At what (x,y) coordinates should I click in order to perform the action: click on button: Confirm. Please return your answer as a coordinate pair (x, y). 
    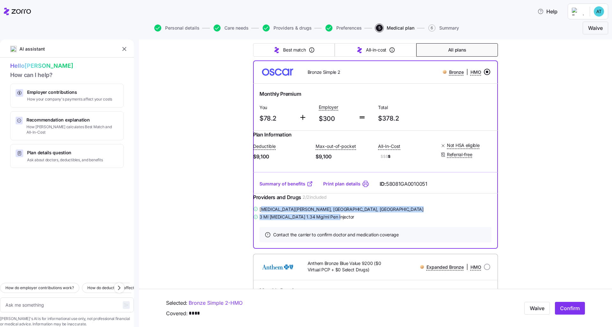
    Looking at the image, I should click on (570, 309).